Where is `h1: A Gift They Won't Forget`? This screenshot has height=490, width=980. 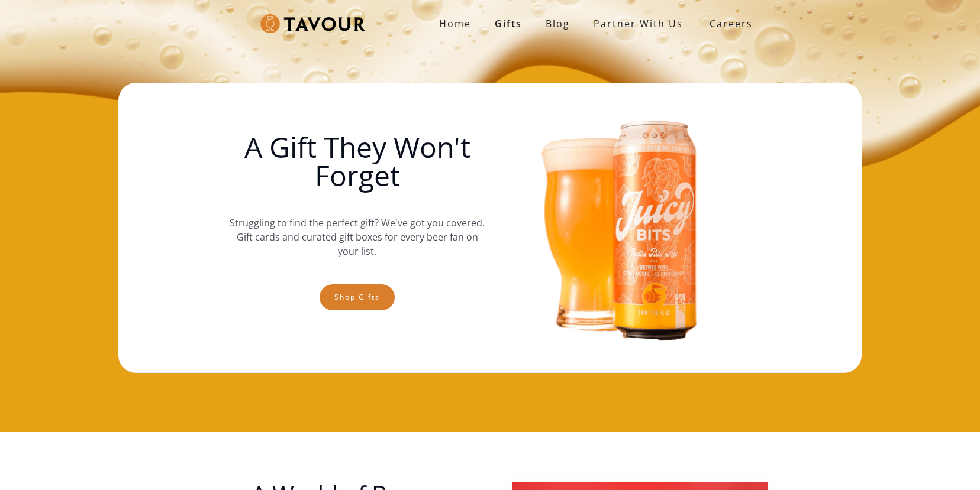 h1: A Gift They Won't Forget is located at coordinates (358, 161).